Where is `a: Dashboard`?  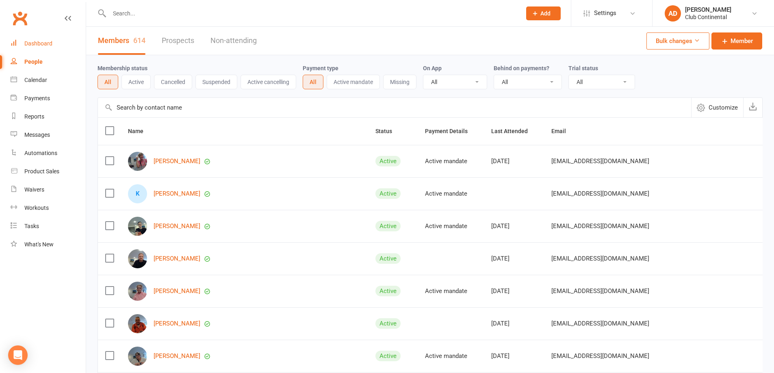 a: Dashboard is located at coordinates (48, 43).